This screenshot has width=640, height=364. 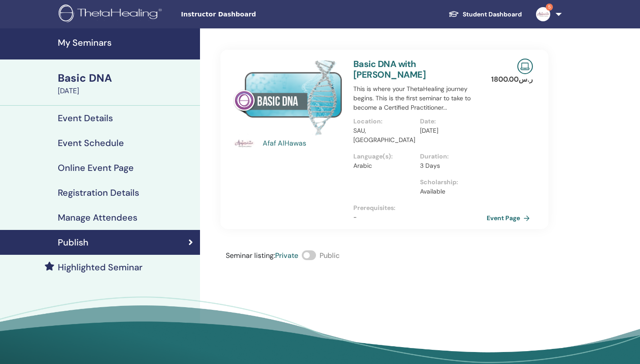 I want to click on p: Date :, so click(x=451, y=121).